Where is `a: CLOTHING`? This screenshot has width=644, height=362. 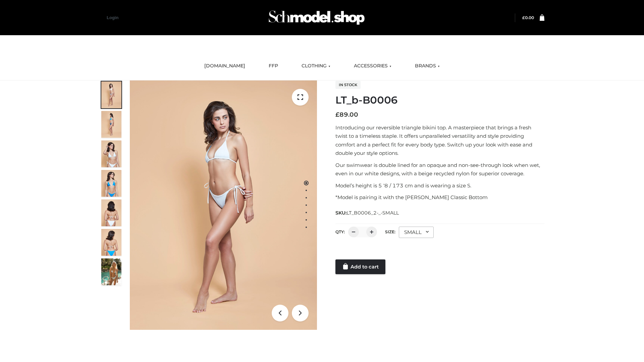
a: CLOTHING is located at coordinates (316, 66).